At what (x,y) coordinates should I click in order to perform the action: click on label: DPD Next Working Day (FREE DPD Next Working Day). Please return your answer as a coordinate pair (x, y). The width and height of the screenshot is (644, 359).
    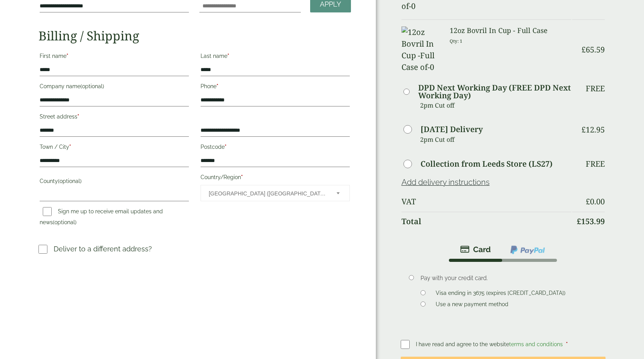
    Looking at the image, I should click on (495, 92).